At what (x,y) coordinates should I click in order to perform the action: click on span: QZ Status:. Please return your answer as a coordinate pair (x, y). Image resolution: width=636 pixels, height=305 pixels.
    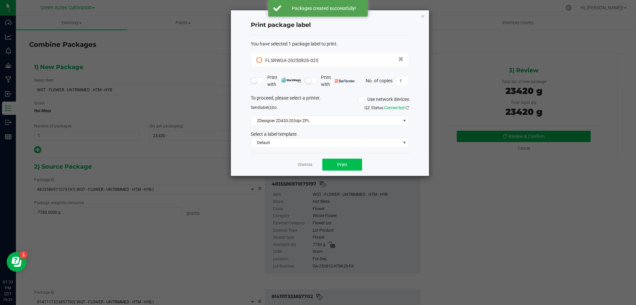
    Looking at the image, I should click on (387, 107).